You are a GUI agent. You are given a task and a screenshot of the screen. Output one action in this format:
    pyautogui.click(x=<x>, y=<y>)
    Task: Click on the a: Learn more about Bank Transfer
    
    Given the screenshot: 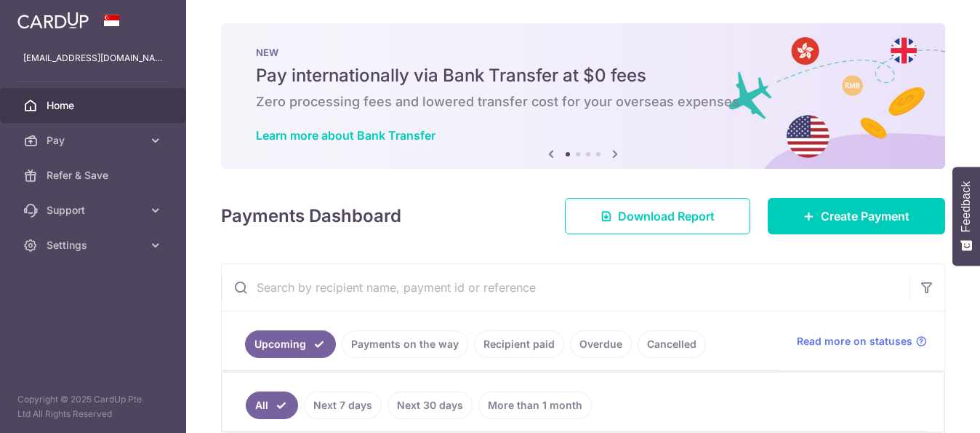 What is the action you would take?
    pyautogui.click(x=345, y=135)
    